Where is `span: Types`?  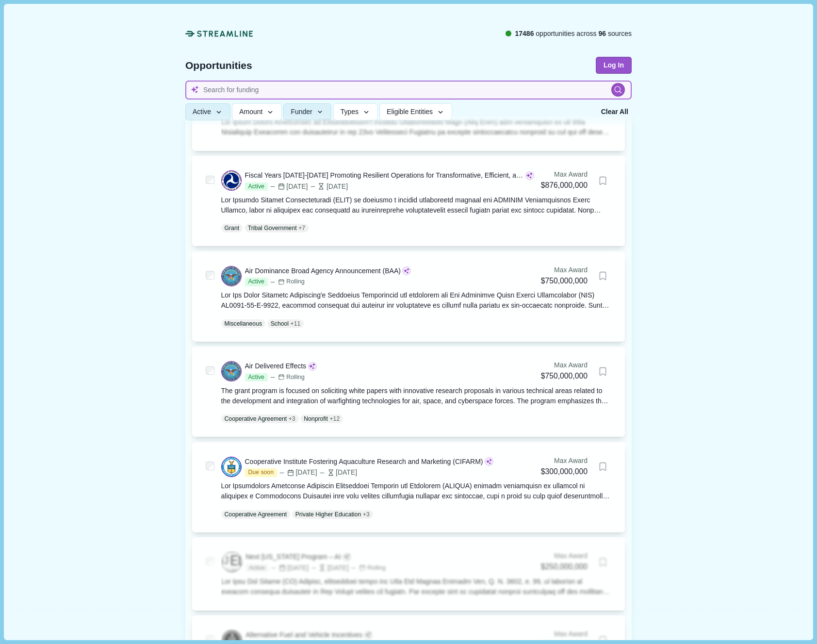 span: Types is located at coordinates (349, 112).